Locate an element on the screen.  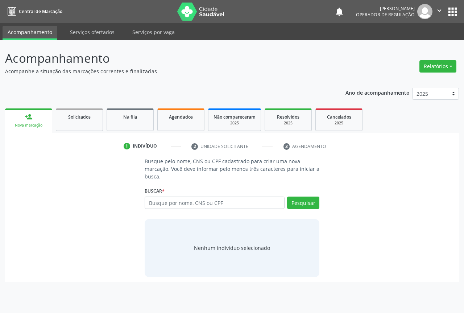
p: Ano de acompanhamento is located at coordinates (377, 92).